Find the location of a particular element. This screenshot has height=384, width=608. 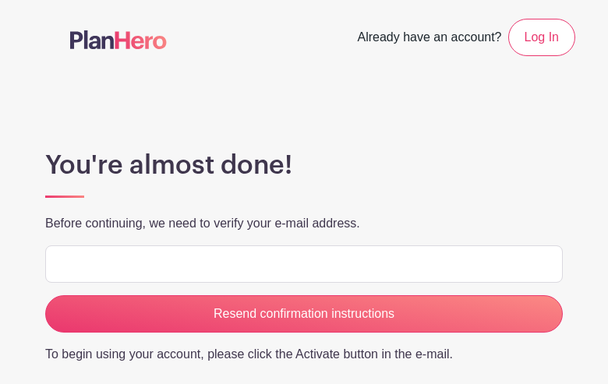

h1: You're almost done! is located at coordinates (304, 165).